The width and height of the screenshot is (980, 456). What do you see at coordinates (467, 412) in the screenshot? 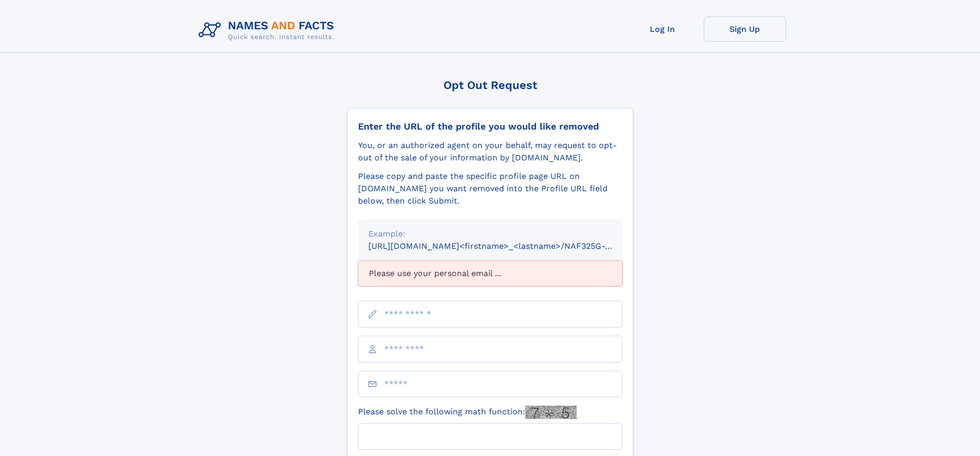
I see `label: Please solve the following math function:` at bounding box center [467, 412].